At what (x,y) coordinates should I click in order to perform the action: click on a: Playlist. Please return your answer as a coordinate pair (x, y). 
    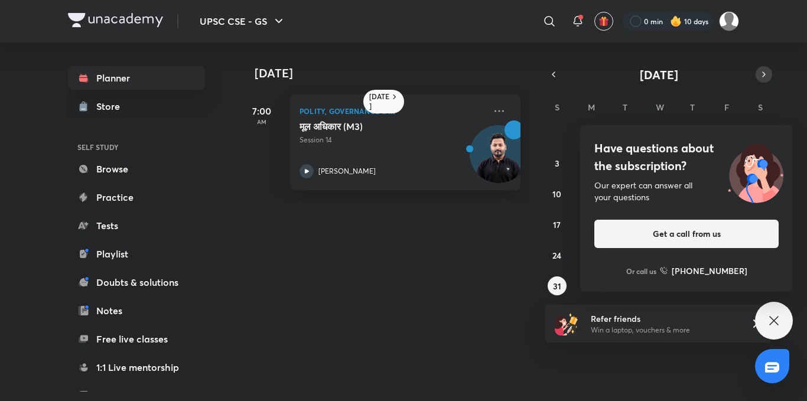
    Looking at the image, I should click on (137, 254).